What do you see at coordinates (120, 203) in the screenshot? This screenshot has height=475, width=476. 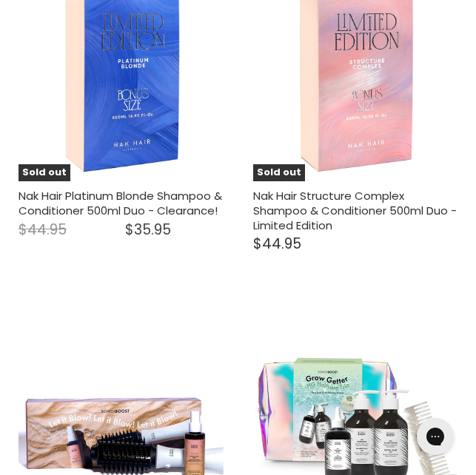 I see `a: Nak Hair Platinum Blonde Shampoo & Conditioner 500ml Duo - Clearance!` at bounding box center [120, 203].